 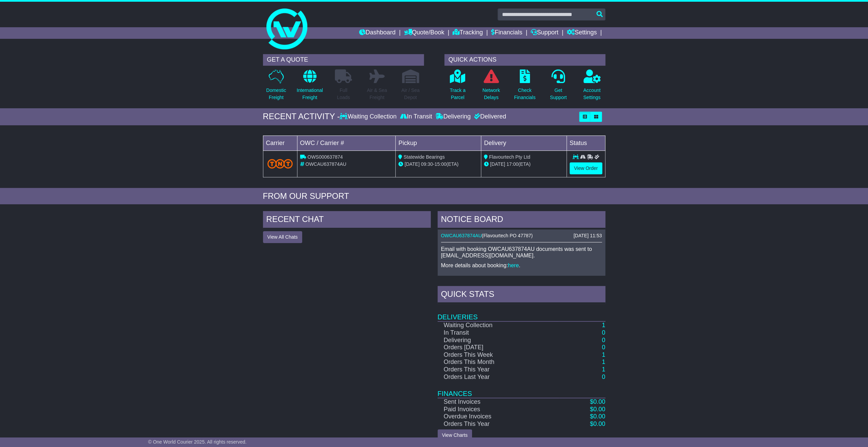 What do you see at coordinates (558, 94) in the screenshot?
I see `p: Get Support` at bounding box center [558, 94].